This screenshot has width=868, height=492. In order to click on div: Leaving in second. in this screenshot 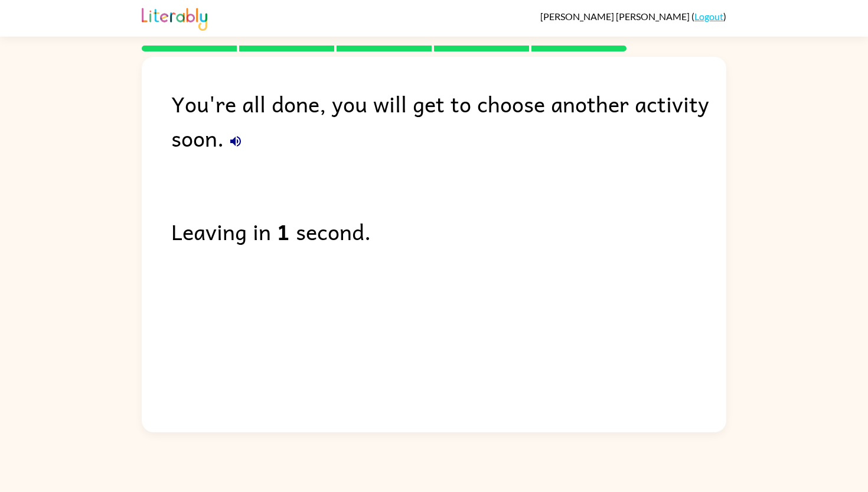, I will do `click(449, 231)`.